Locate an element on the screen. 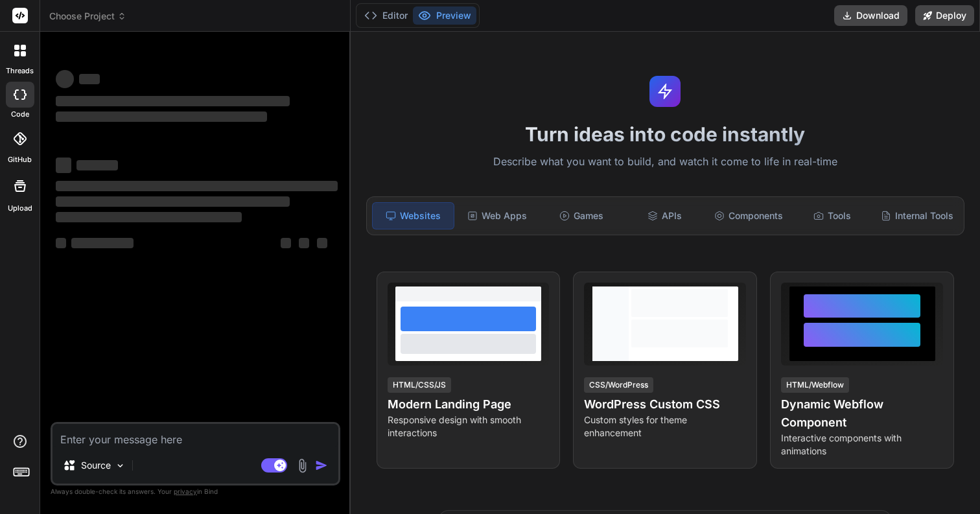  label: GitHub is located at coordinates (19, 159).